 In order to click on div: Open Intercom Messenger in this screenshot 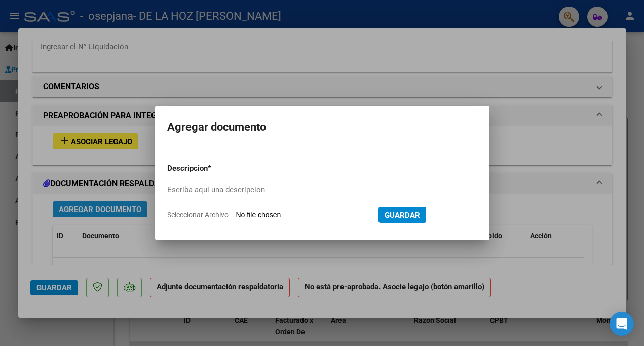, I will do `click(622, 324)`.